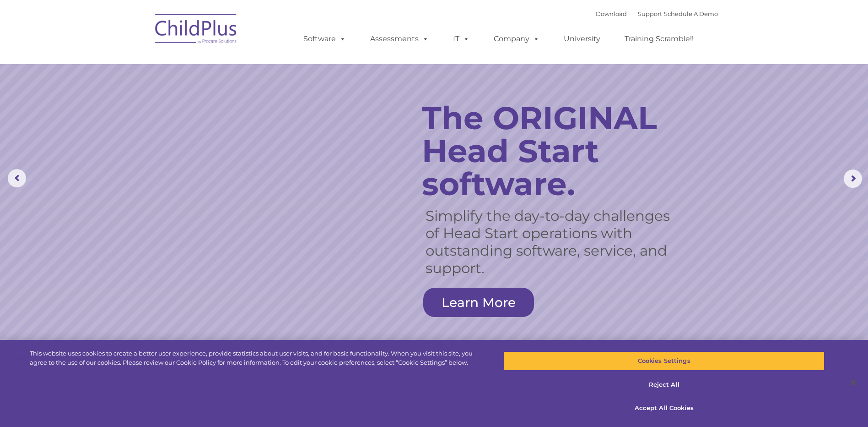 The width and height of the screenshot is (868, 427). I want to click on rs-layer: Simplify the day-to-day challenges of Head Start operations with outstanding software, service, a..., so click(552, 242).